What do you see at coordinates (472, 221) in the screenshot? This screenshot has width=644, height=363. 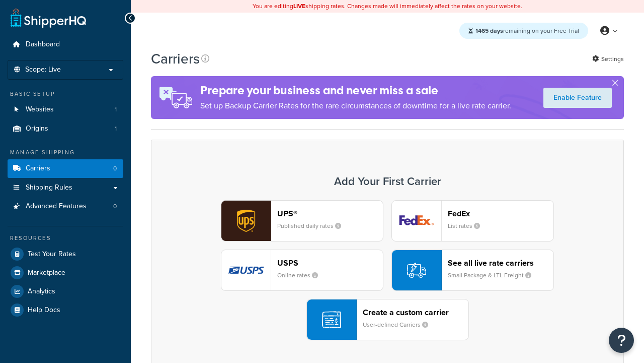 I see `button: fedEx logoFedExList rates` at bounding box center [472, 221].